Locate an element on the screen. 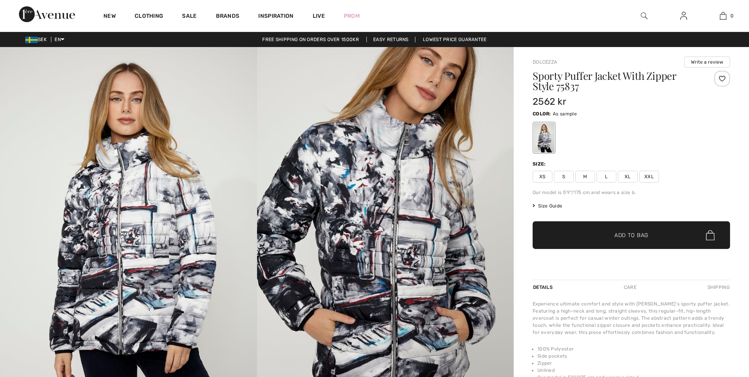  span: EN is located at coordinates (59, 39).